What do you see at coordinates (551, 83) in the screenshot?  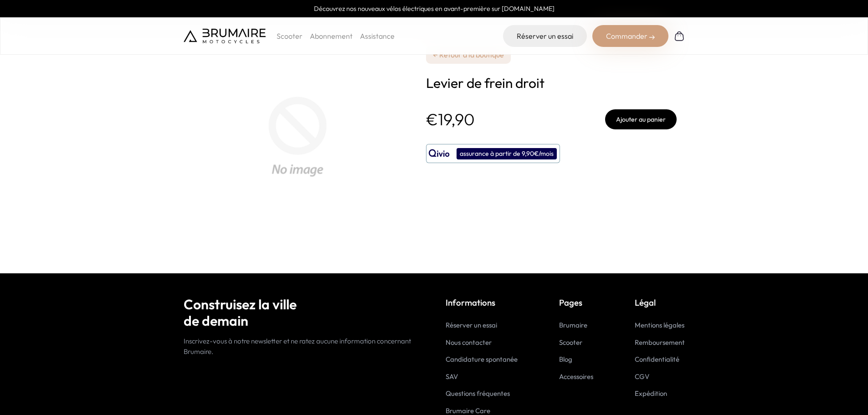 I see `h1: Levier de frein droit` at bounding box center [551, 83].